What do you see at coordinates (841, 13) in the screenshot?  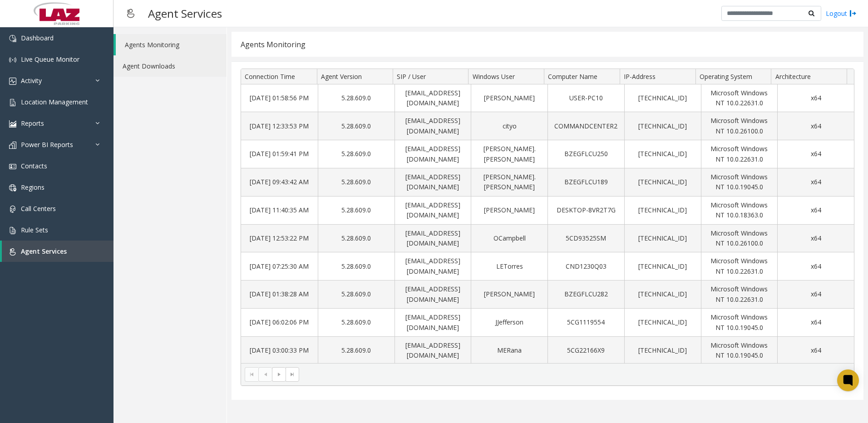 I see `a: Logout` at bounding box center [841, 13].